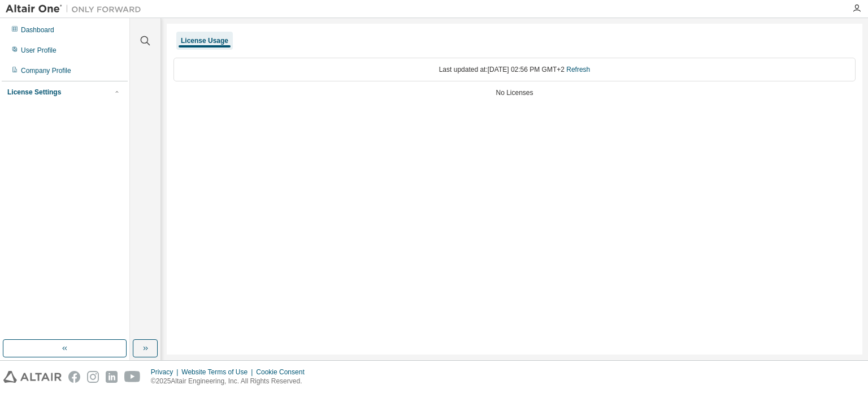  Describe the element at coordinates (133, 376) in the screenshot. I see `img: youtube.svg` at that location.